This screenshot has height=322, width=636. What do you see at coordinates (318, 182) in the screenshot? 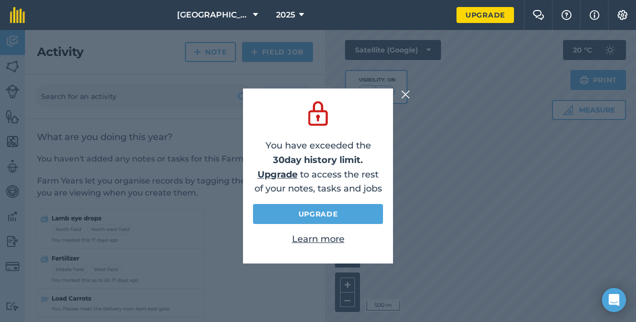
I see `p: to access the rest of your notes, tasks and jobs` at bounding box center [318, 182].